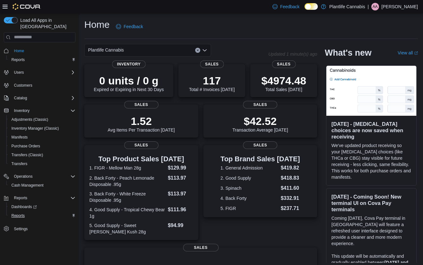 This screenshot has height=265, width=423. What do you see at coordinates (290, 209) in the screenshot?
I see `dd: $237.71` at bounding box center [290, 209].